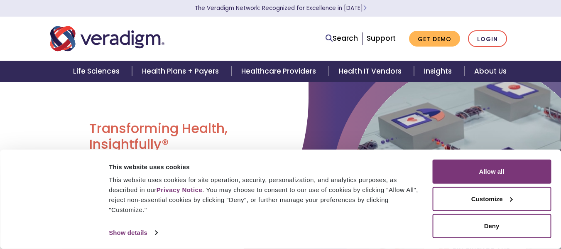 The width and height of the screenshot is (561, 249). Describe the element at coordinates (280, 71) in the screenshot. I see `a: Healthcare Providers` at that location.